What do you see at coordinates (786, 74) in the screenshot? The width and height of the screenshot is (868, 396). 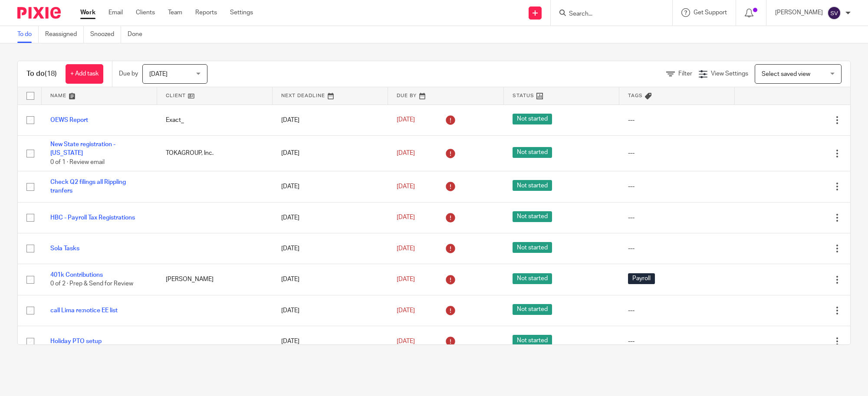 I see `span: Select saved view` at bounding box center [786, 74].